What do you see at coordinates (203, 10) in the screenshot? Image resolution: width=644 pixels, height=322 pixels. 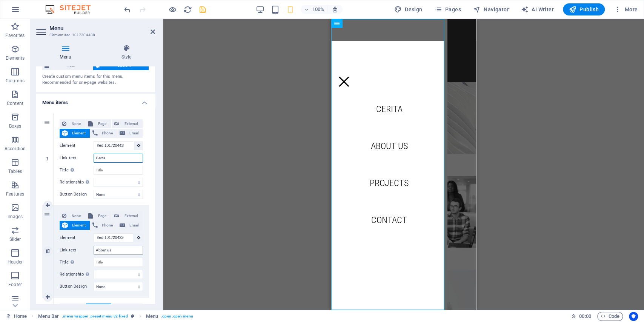 I see `i: Save (Ctrl+S)` at bounding box center [203, 10].